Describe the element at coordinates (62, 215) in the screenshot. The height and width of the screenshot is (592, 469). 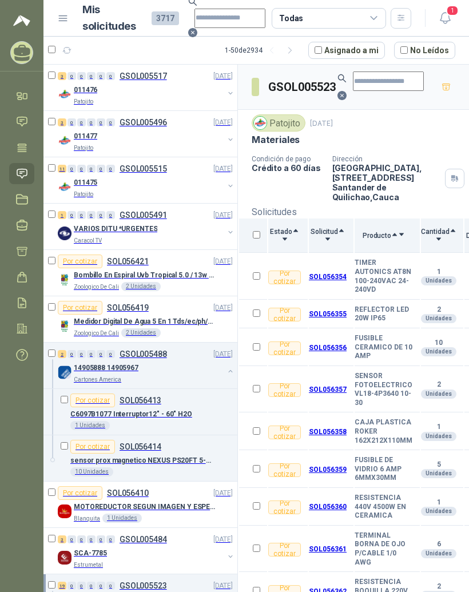
I see `div: 1` at that location.